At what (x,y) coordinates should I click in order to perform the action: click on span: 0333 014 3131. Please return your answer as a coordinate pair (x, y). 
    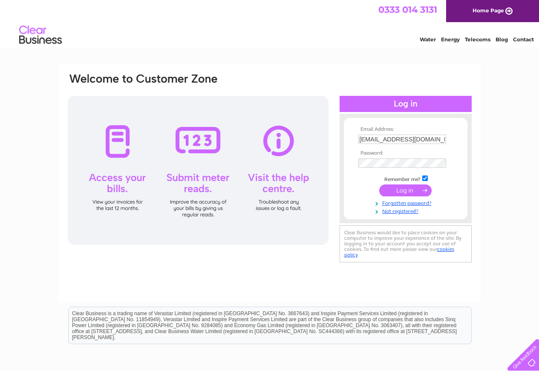
    Looking at the image, I should click on (408, 9).